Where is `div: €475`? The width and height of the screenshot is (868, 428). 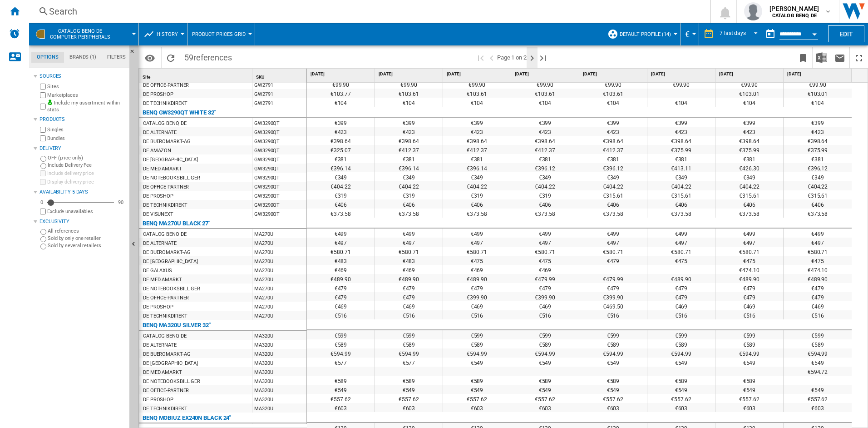
div: €475 is located at coordinates (817, 260).